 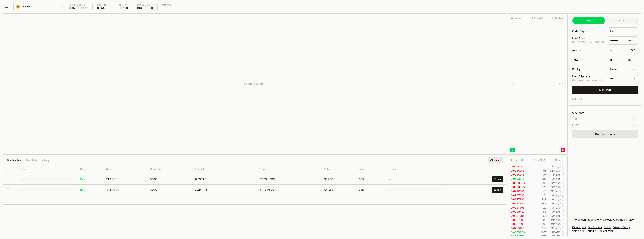 What do you see at coordinates (577, 99) in the screenshot?
I see `div: Est. Fee` at bounding box center [577, 99].